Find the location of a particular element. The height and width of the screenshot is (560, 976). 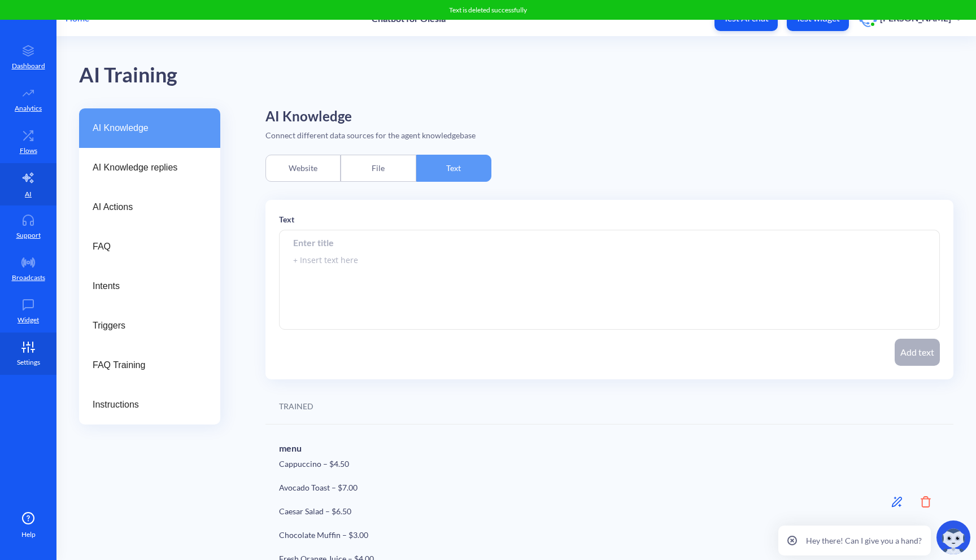

div: FAQ Training is located at coordinates (150, 366).